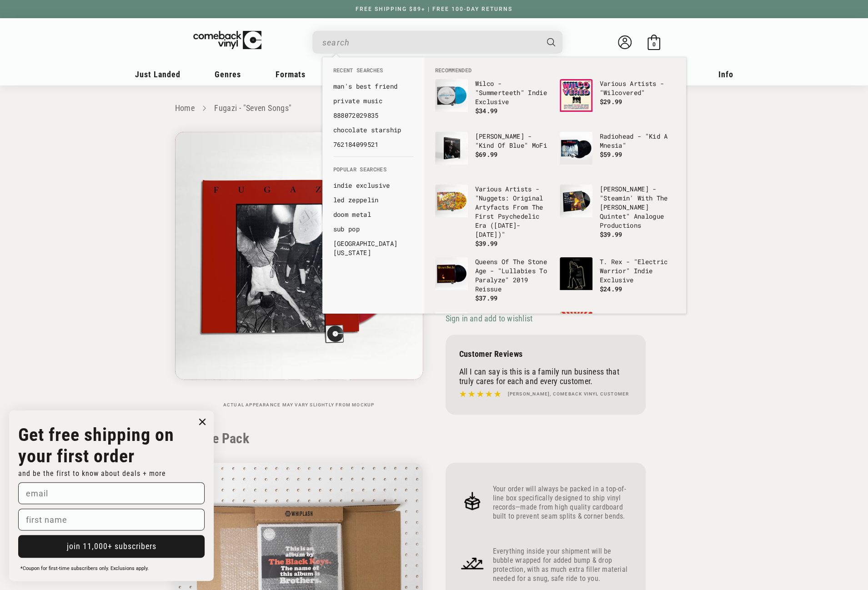 This screenshot has height=590, width=868. Describe the element at coordinates (373, 186) in the screenshot. I see `li: default_suggestions: indie exclusive` at that location.